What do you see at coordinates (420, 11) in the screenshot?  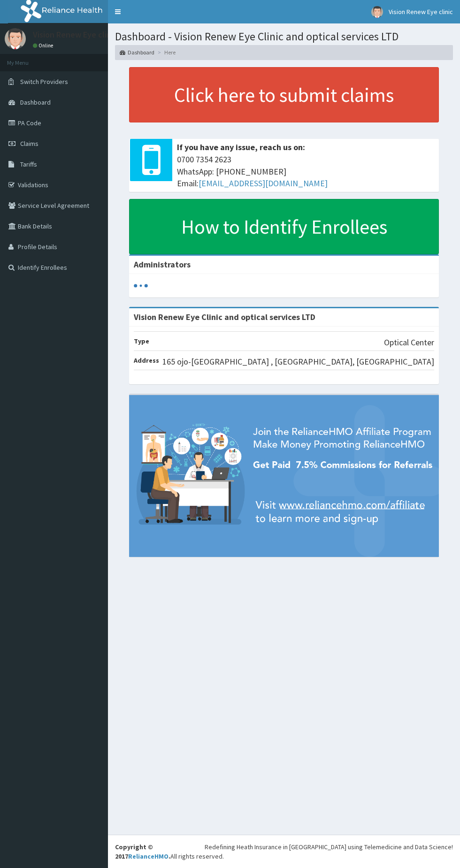 I see `span: Vision Renew Eye clinic` at bounding box center [420, 11].